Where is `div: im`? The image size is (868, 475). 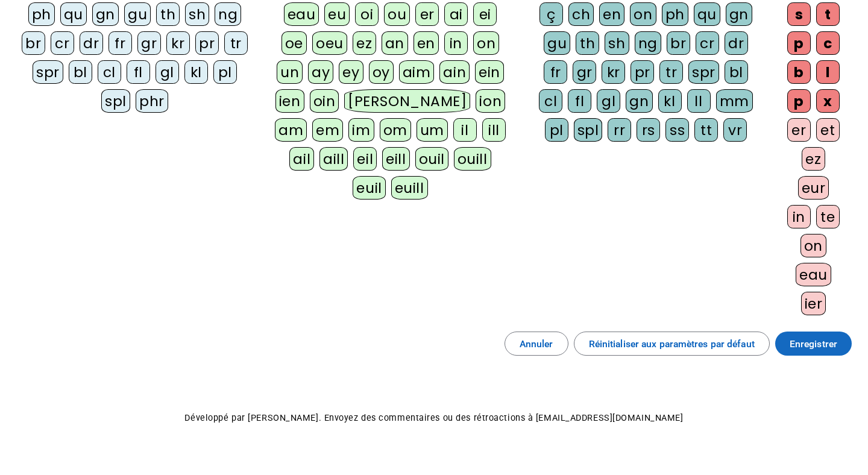 div: im is located at coordinates (361, 130).